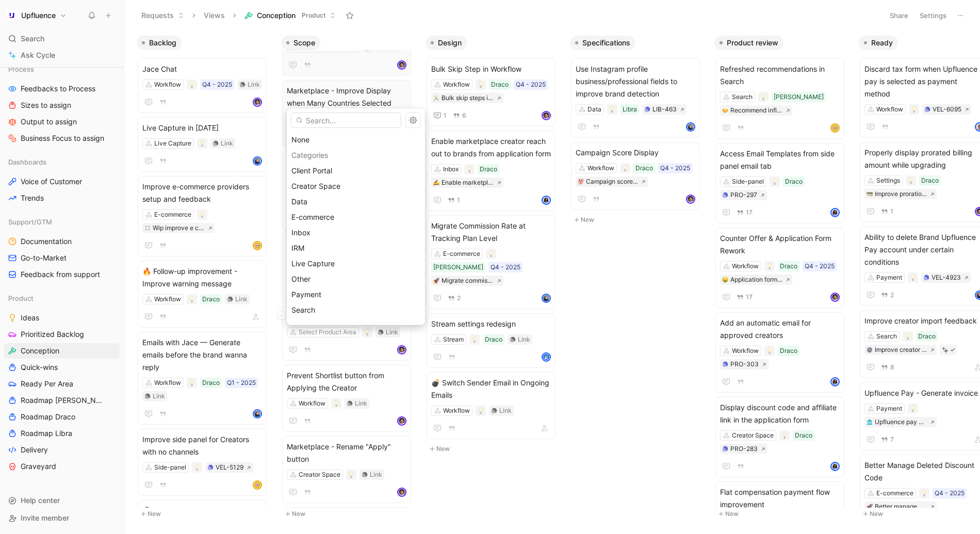 The width and height of the screenshot is (980, 534). I want to click on span: E-commerce, so click(312, 216).